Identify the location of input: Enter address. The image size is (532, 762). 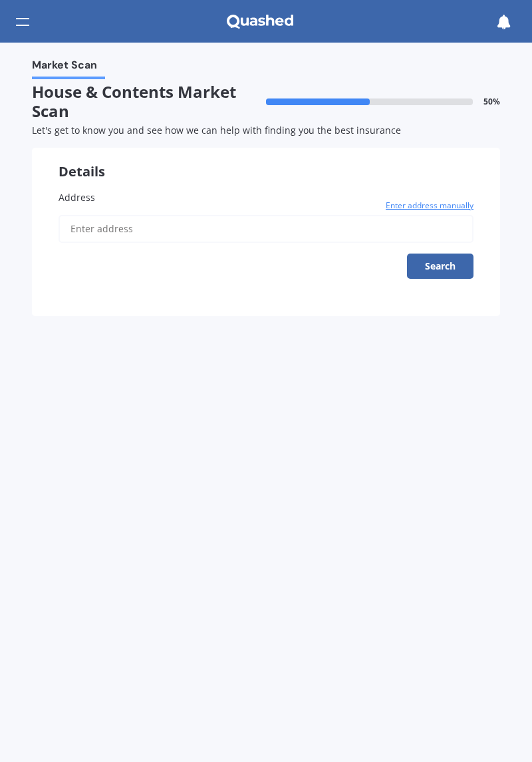
(266, 229).